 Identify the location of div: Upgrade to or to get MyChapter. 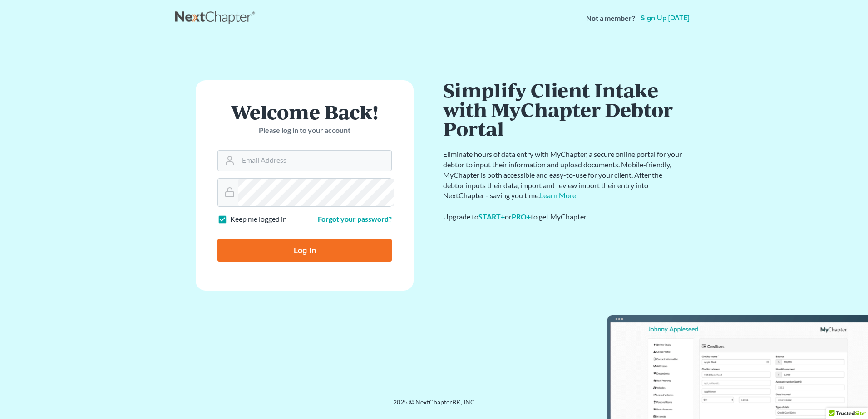
(564, 217).